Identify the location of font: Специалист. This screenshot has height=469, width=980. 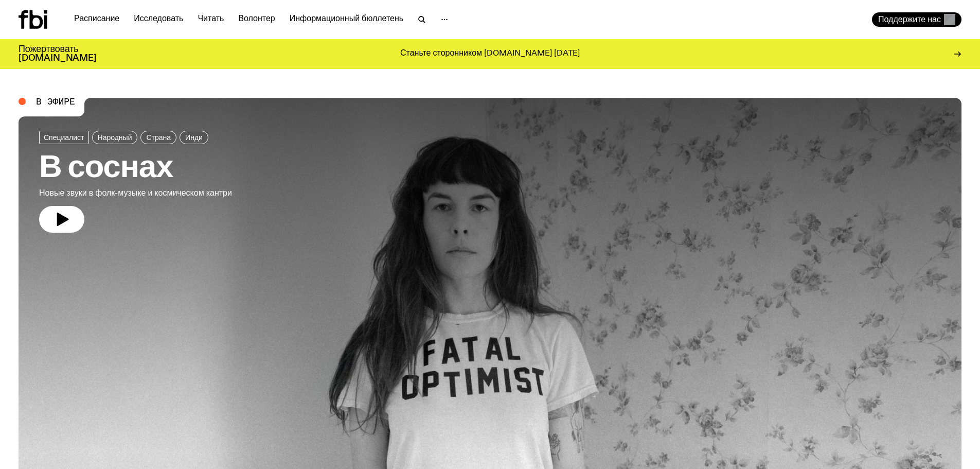
(64, 138).